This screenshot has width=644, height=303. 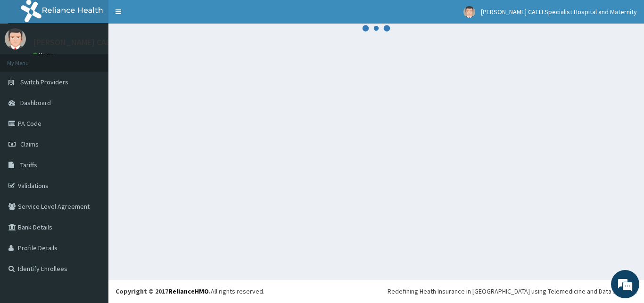 What do you see at coordinates (376, 28) in the screenshot?
I see `svg: audio-loading` at bounding box center [376, 28].